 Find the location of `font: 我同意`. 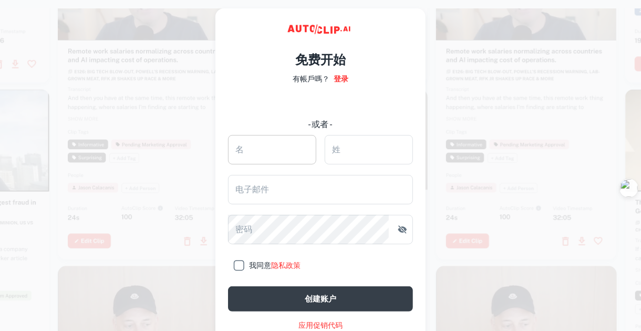

font: 我同意 is located at coordinates (260, 265).